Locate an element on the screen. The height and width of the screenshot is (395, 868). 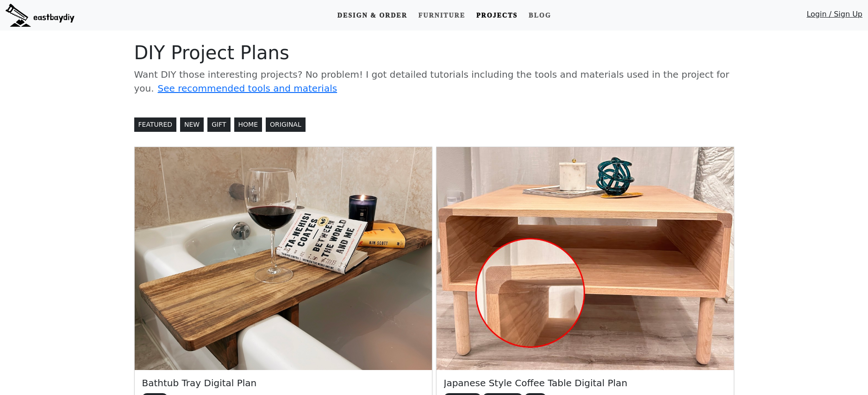
button: NEW is located at coordinates (192, 124).